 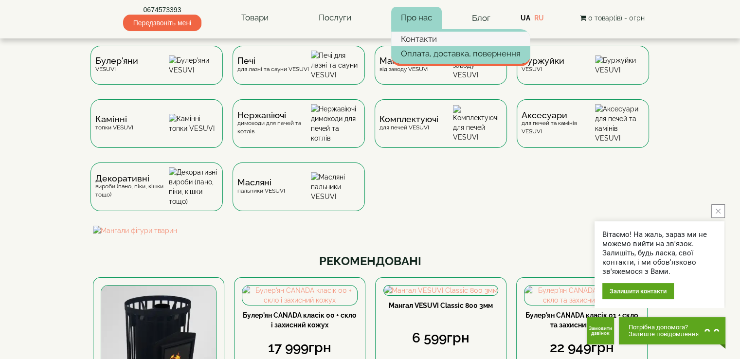 I want to click on span: Буржуйки, so click(x=543, y=61).